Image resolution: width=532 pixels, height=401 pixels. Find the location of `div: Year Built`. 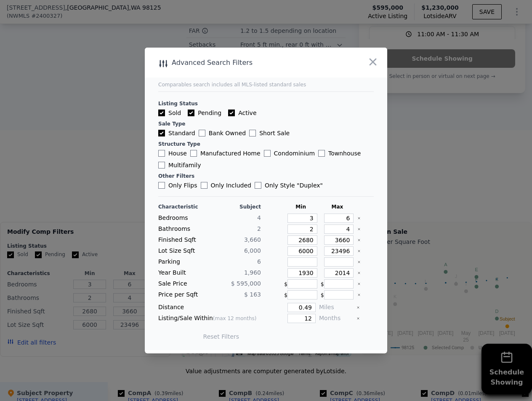

div: Year Built is located at coordinates (183, 273).